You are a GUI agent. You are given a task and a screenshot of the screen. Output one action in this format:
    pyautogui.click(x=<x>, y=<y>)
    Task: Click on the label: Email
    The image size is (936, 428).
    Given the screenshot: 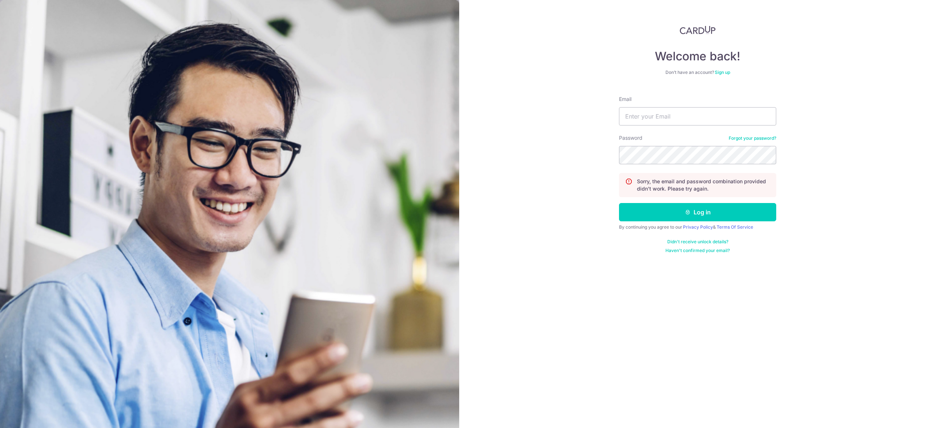 What is the action you would take?
    pyautogui.click(x=625, y=99)
    